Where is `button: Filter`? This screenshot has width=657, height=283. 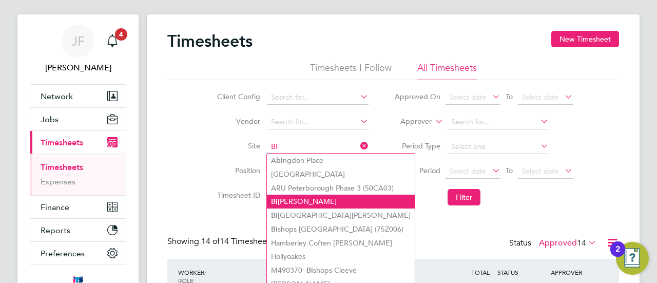 button: Filter is located at coordinates (464, 197).